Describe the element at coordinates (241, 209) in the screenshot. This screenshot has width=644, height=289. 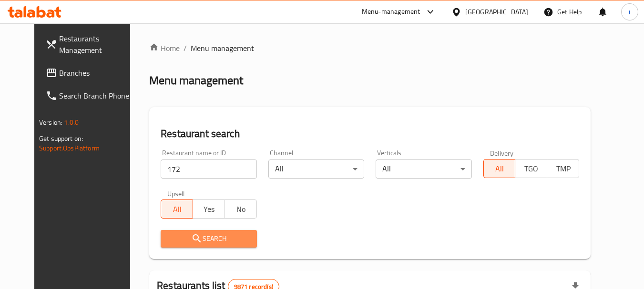
I see `button: No` at that location.